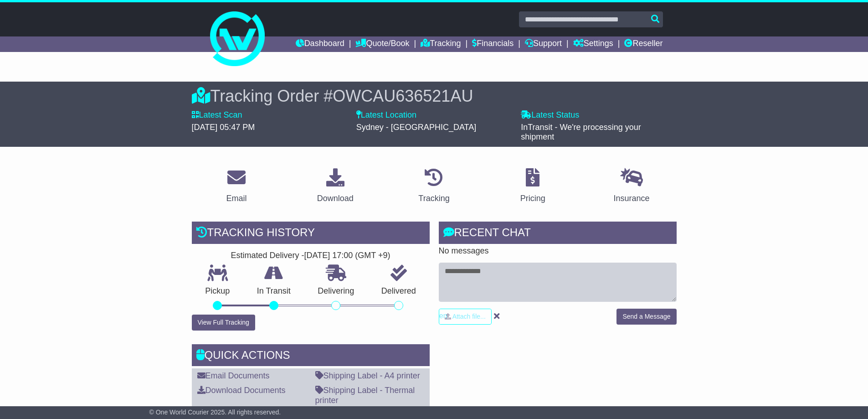 The image size is (868, 419). I want to click on div: Download, so click(335, 198).